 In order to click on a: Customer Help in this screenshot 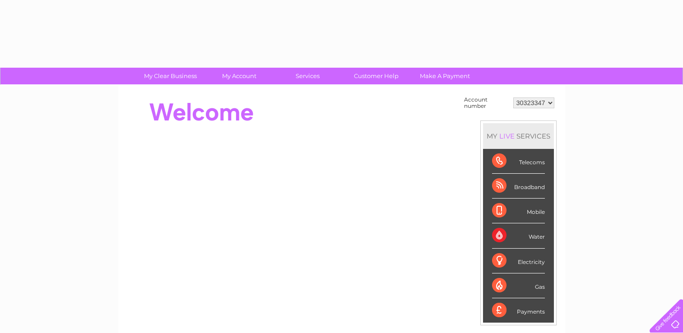, I will do `click(376, 76)`.